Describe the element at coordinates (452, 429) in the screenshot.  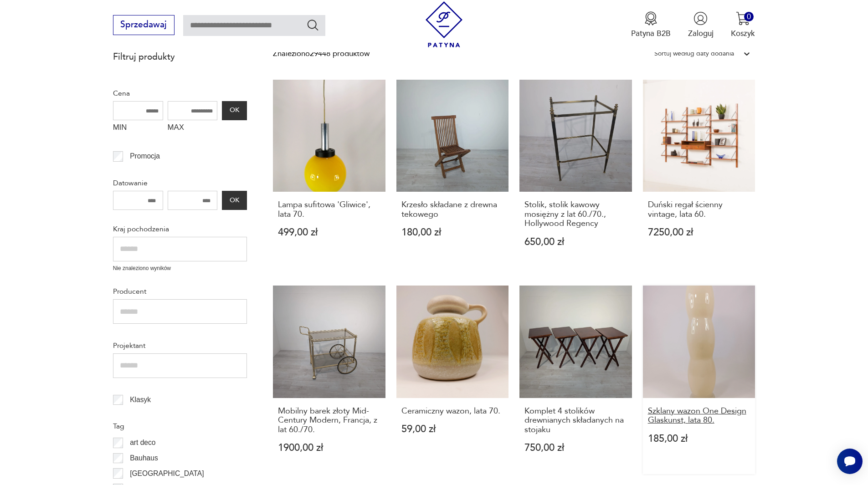
I see `p: 59,00 zł` at that location.